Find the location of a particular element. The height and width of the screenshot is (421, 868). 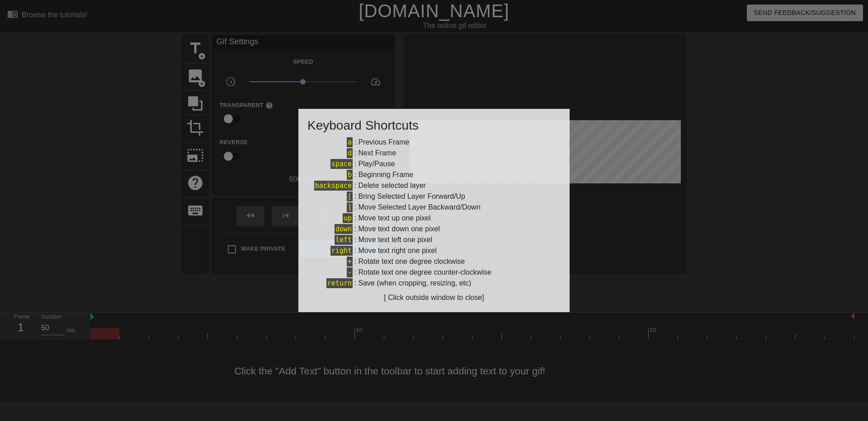

span: down is located at coordinates (343, 229).